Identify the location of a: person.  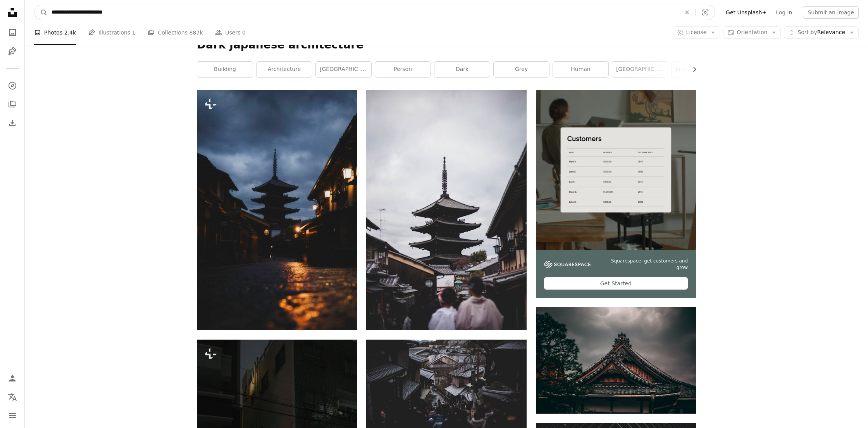
(403, 69).